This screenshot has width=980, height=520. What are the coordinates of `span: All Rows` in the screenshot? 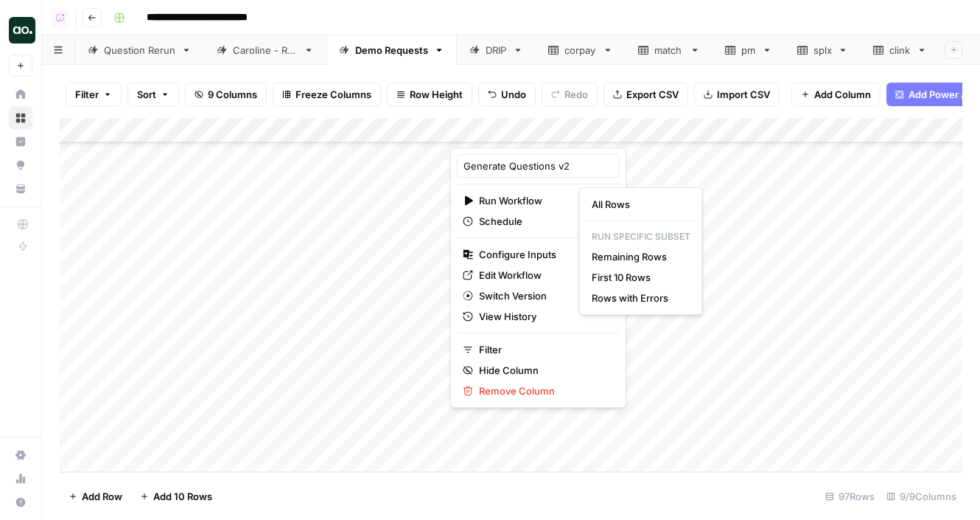 It's located at (638, 204).